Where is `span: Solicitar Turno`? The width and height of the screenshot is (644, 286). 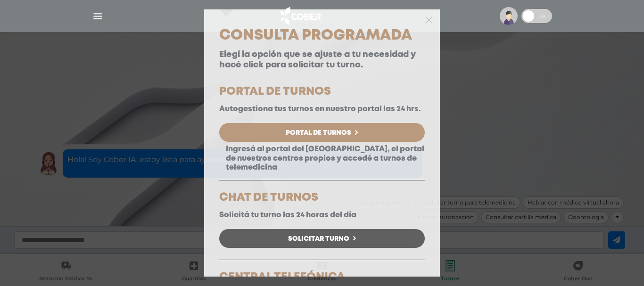
span: Solicitar Turno is located at coordinates (318, 239).